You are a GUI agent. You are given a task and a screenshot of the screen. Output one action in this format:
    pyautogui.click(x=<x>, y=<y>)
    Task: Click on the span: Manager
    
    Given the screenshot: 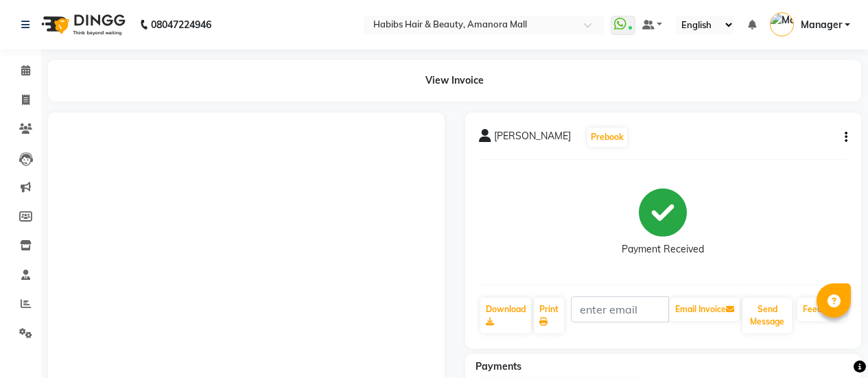 What is the action you would take?
    pyautogui.click(x=821, y=25)
    